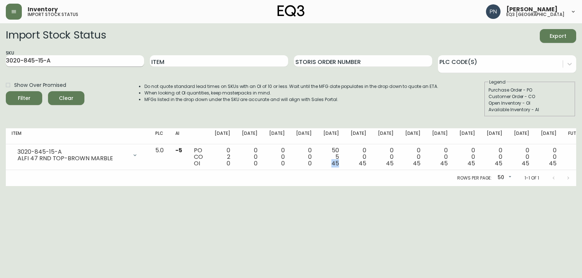  Describe the element at coordinates (530, 90) in the screenshot. I see `div: Purchase Order - PO` at that location.